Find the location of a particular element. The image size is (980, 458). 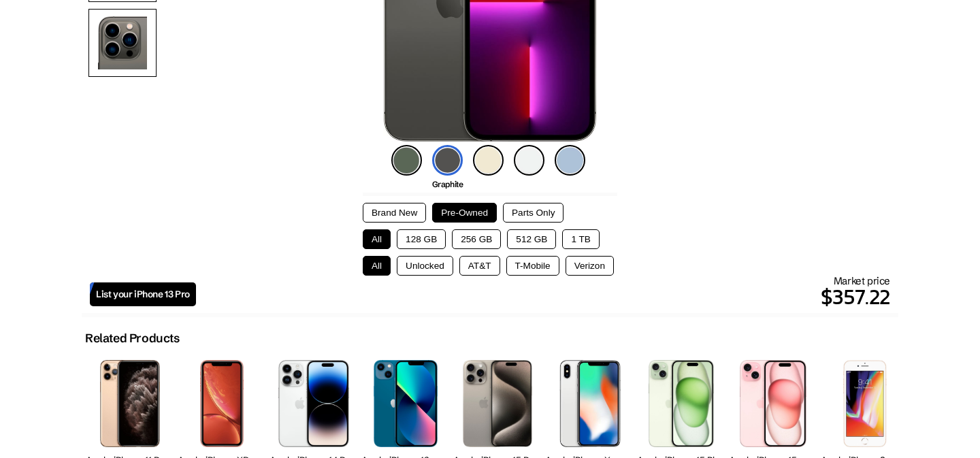

img: iPhone 8 is located at coordinates (864, 403).